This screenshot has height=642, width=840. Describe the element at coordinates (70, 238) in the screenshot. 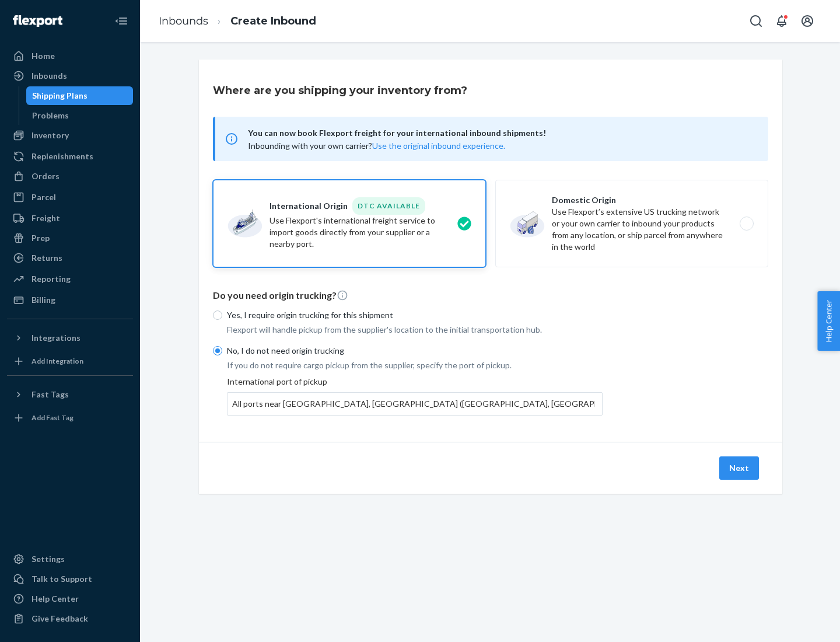

I see `a: Prep` at that location.